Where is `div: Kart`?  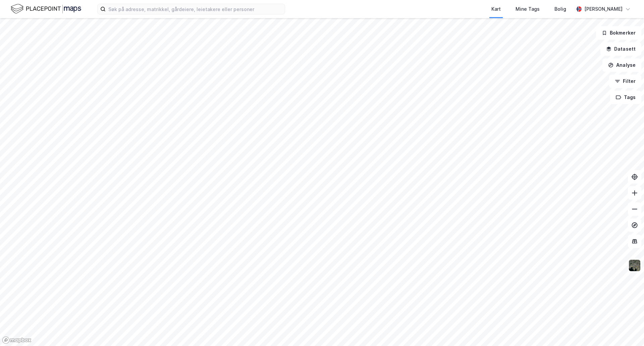 div: Kart is located at coordinates (496, 9).